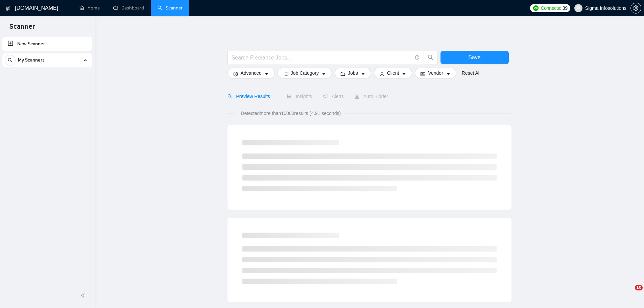 The height and width of the screenshot is (308, 644). Describe the element at coordinates (435, 73) in the screenshot. I see `span: Vendor` at that location.